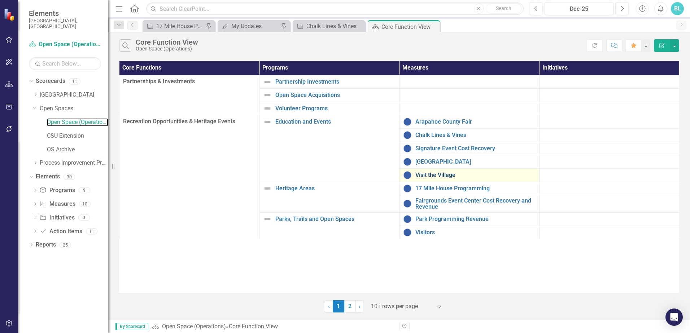  Describe the element at coordinates (335, 219) in the screenshot. I see `a: Parks, Trails and Open Spaces` at that location.